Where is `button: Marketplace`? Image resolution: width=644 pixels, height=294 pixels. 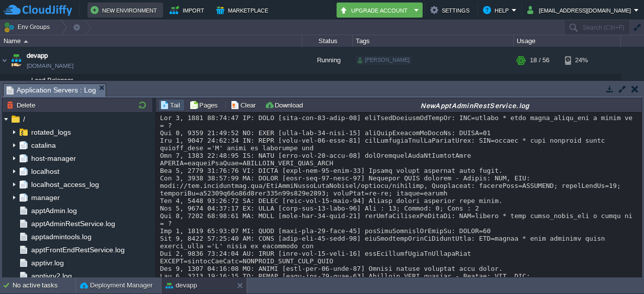 button: Marketplace is located at coordinates (243, 11).